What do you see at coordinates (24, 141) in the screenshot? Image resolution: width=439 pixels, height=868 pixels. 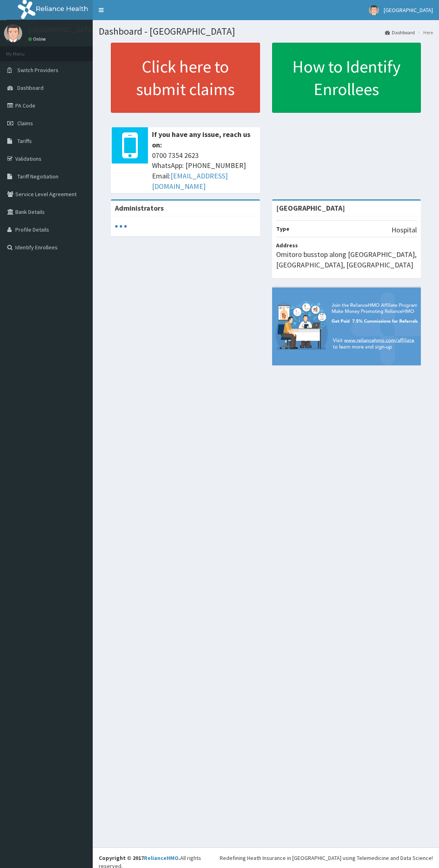 I see `span: Tariffs` at bounding box center [24, 141].